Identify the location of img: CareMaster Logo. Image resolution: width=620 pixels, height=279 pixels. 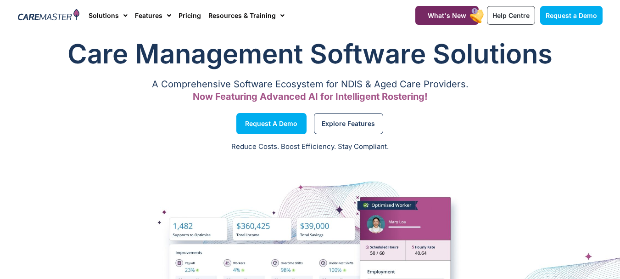
(49, 16).